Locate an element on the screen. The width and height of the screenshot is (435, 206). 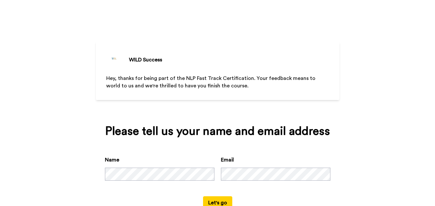
label: Name is located at coordinates (112, 160).